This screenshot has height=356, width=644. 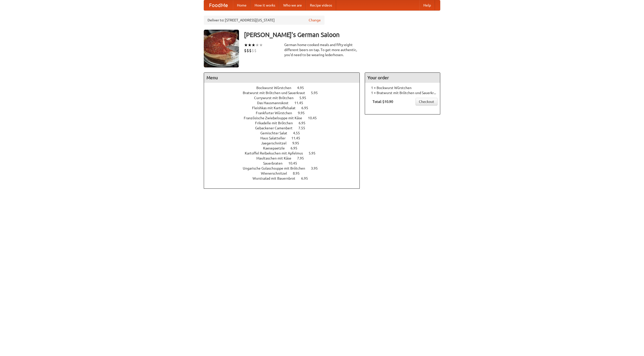 What do you see at coordinates (277, 123) in the screenshot?
I see `span: Frikadelle mit Brötchen` at bounding box center [277, 123].